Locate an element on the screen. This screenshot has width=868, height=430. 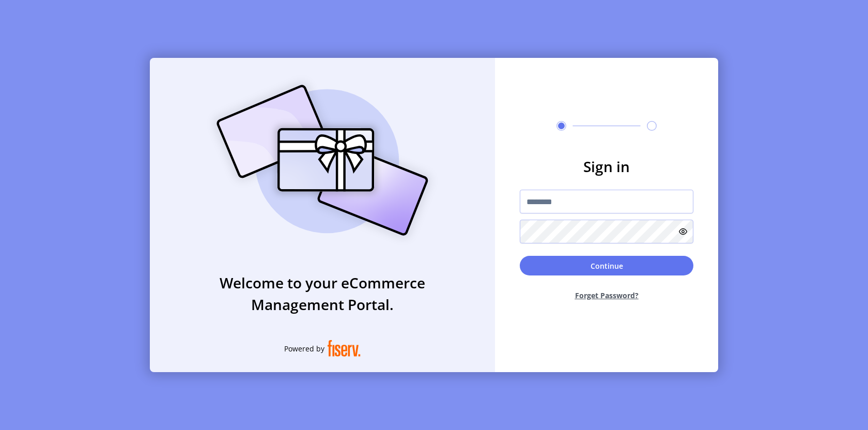
button: Forget Password? is located at coordinates (607, 295).